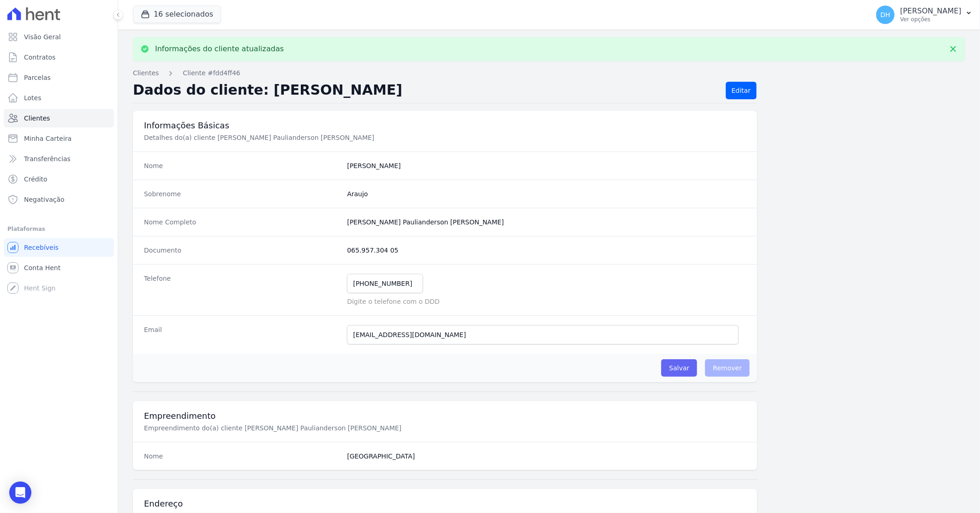 The image size is (980, 513). What do you see at coordinates (445, 416) in the screenshot?
I see `h3: Empreendimento` at bounding box center [445, 416].